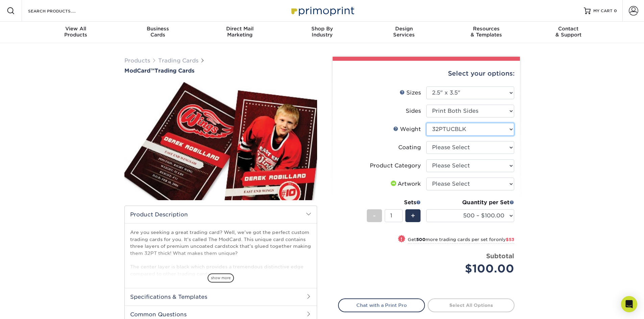 This screenshot has width=644, height=319. Describe the element at coordinates (137, 60) in the screenshot. I see `a: Products` at that location.